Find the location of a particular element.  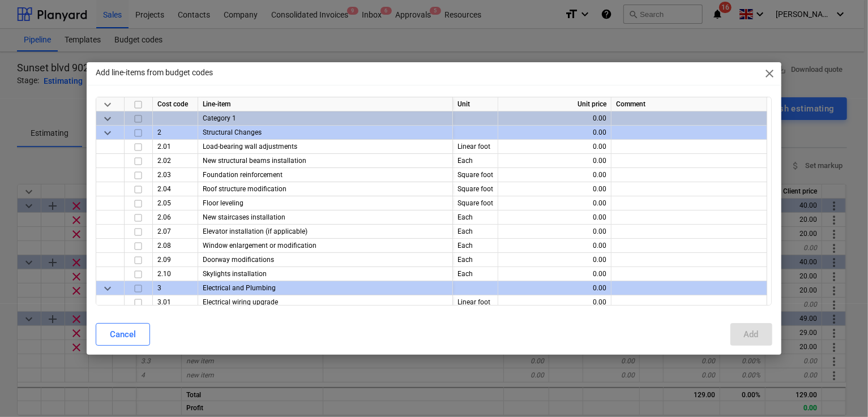

div: Category 1 is located at coordinates (326, 118).